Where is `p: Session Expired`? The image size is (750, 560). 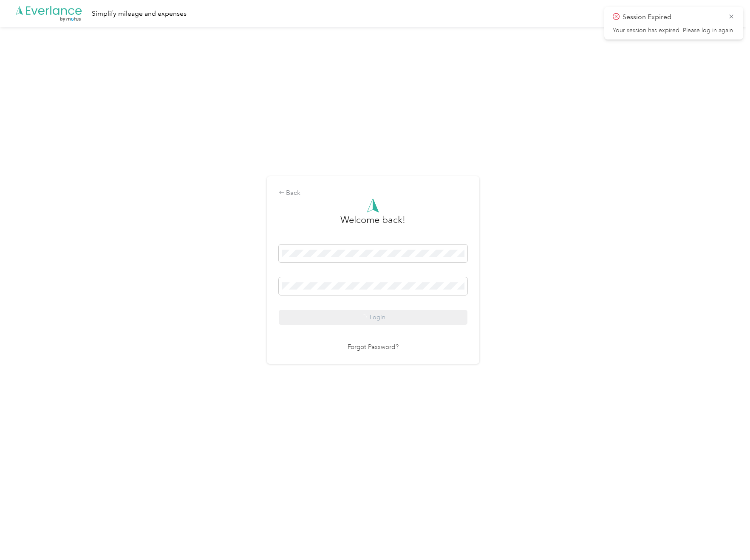 p: Session Expired is located at coordinates (672, 17).